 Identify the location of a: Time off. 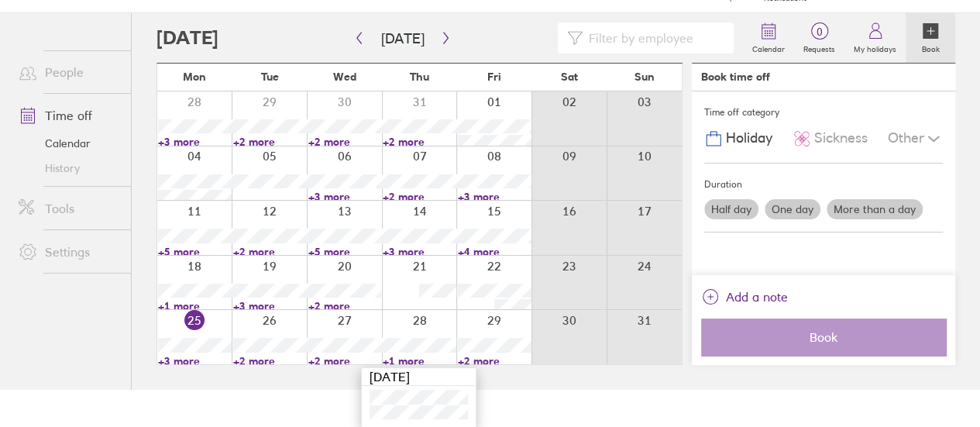
(68, 116).